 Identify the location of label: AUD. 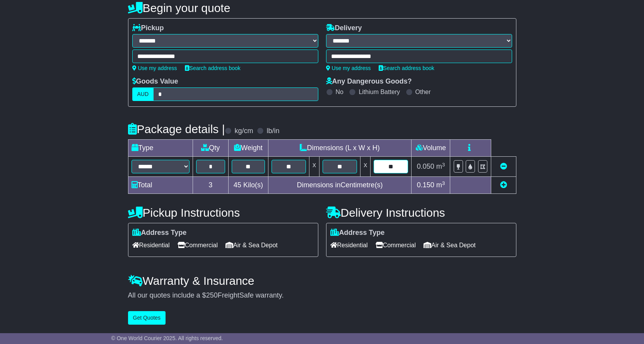
(144, 94).